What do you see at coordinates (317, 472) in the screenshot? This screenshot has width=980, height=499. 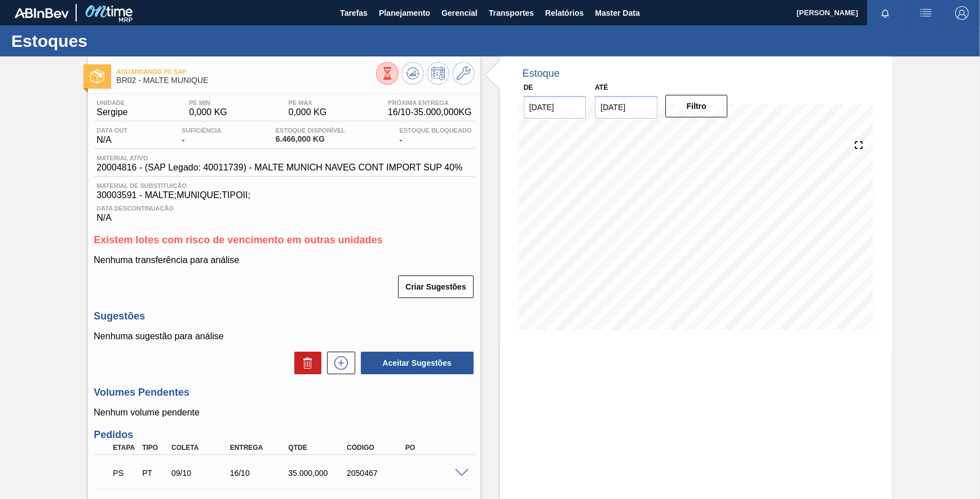 I see `div: 35.000,000` at bounding box center [317, 472].